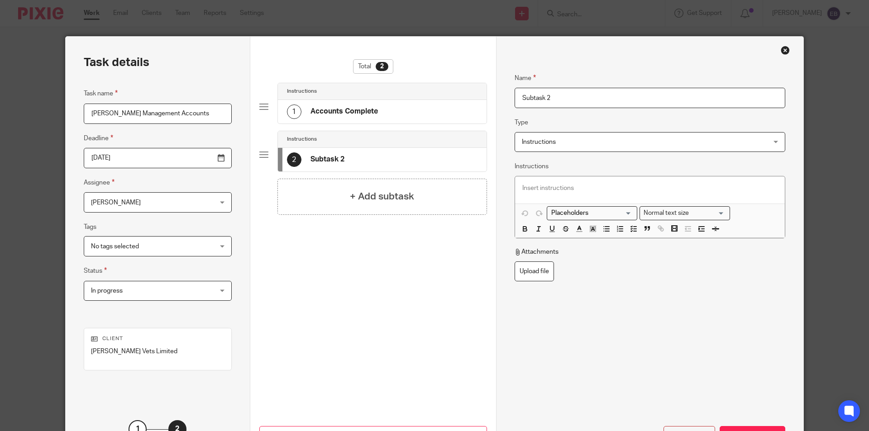  What do you see at coordinates (532, 167) in the screenshot?
I see `label: Instructions` at bounding box center [532, 167].